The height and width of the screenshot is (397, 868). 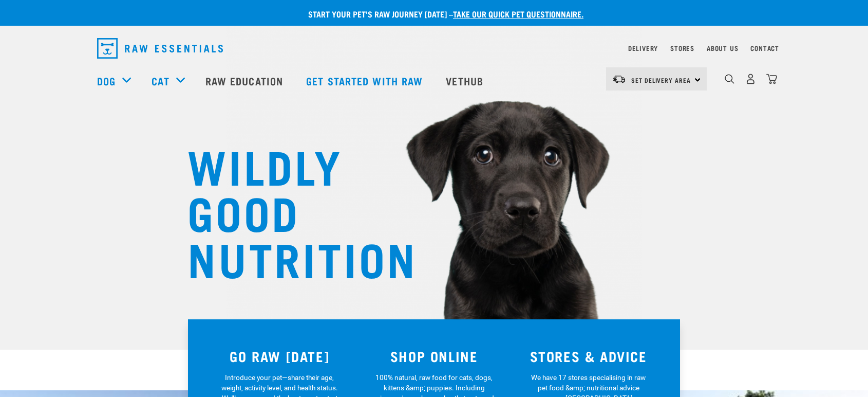 I want to click on img: van-moving.png, so click(x=619, y=79).